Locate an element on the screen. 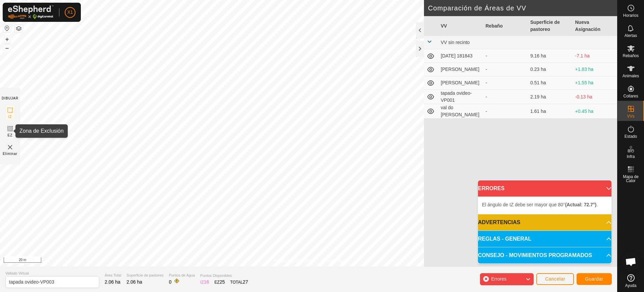 The image size is (644, 292). span: IZ is located at coordinates (10, 117).